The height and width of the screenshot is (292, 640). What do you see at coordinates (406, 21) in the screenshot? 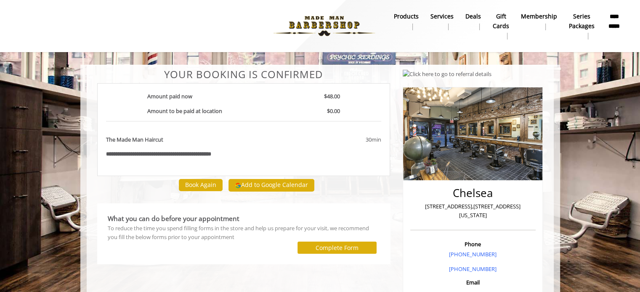
I see `a: Productsproducts` at bounding box center [406, 21].